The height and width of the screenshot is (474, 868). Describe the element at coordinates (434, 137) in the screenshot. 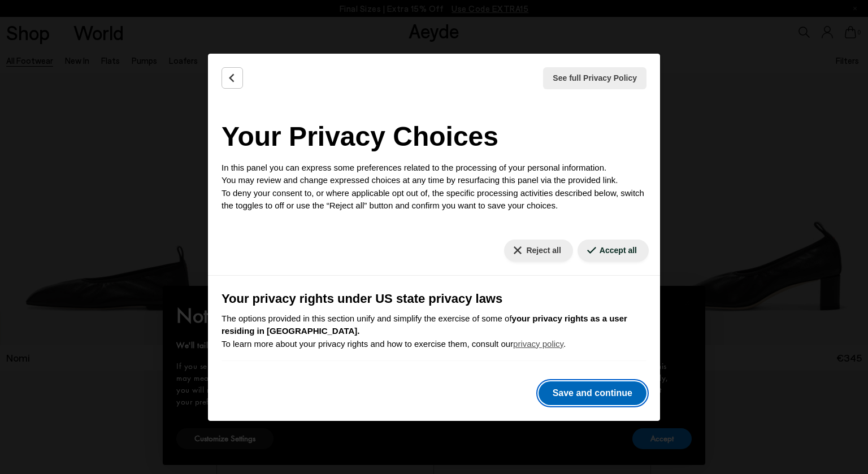

I see `h2: Your Privacy Choices` at that location.